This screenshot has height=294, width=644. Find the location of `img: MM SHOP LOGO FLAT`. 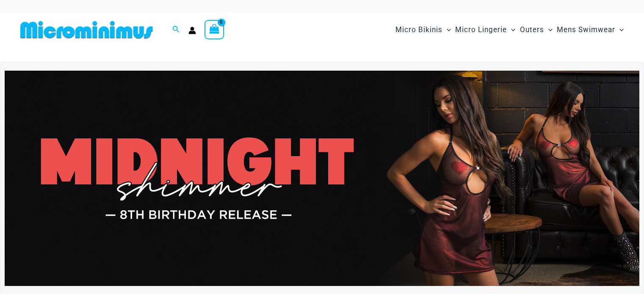

img: MM SHOP LOGO FLAT is located at coordinates (87, 30).